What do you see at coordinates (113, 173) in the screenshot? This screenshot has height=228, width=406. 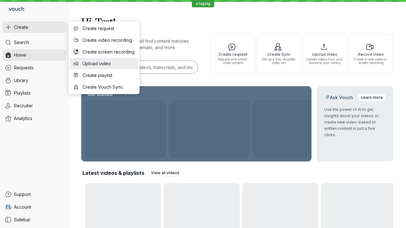 I see `h2: Latest videos & playlists` at bounding box center [113, 173].